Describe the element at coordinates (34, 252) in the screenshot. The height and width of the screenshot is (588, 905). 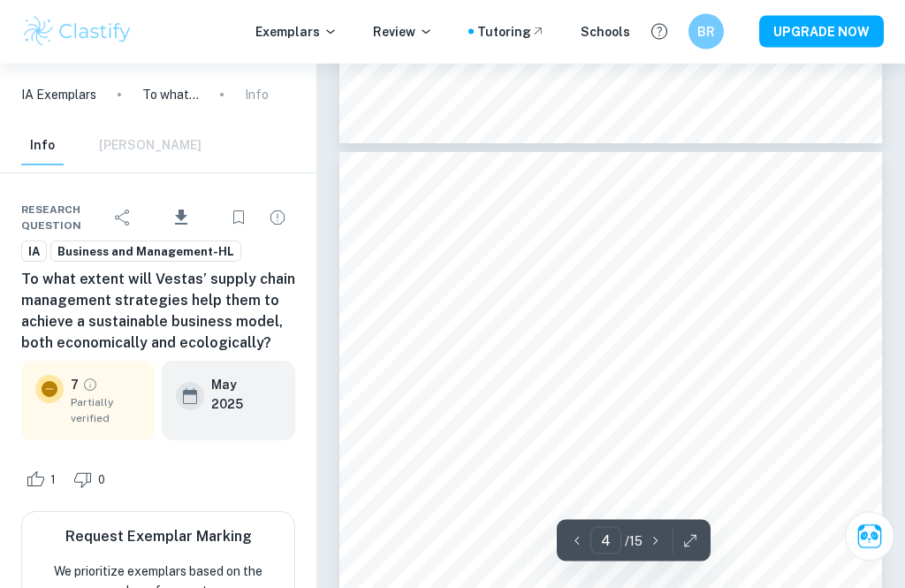
I see `span: IA` at that location.